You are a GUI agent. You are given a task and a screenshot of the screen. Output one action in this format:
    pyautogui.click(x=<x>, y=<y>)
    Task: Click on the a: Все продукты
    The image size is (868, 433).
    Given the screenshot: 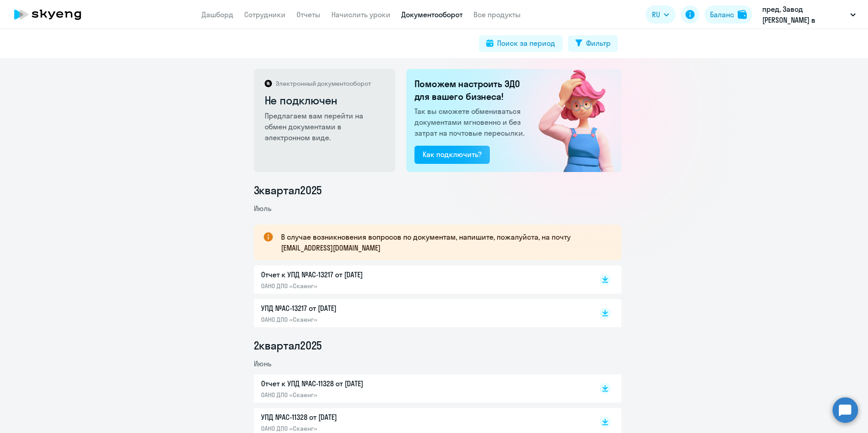 What is the action you would take?
    pyautogui.click(x=497, y=15)
    